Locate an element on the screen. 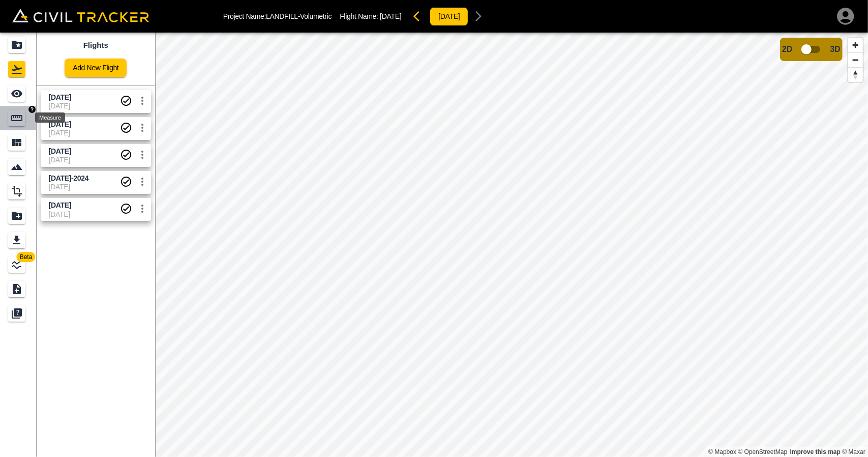 This screenshot has width=868, height=457. img: Civil Tracker is located at coordinates (80, 16).